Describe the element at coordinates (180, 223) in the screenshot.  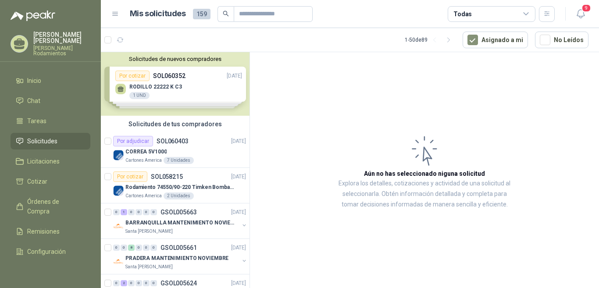
I see `p: BARRANQUILLA MANTENIMIENTO NOVIEMBRE` at that location.